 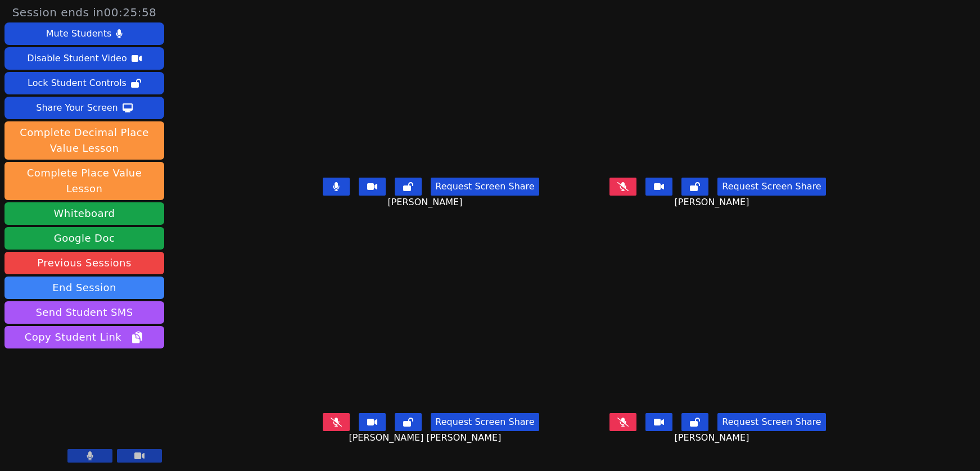 I want to click on div: Disable Student Video, so click(x=76, y=59).